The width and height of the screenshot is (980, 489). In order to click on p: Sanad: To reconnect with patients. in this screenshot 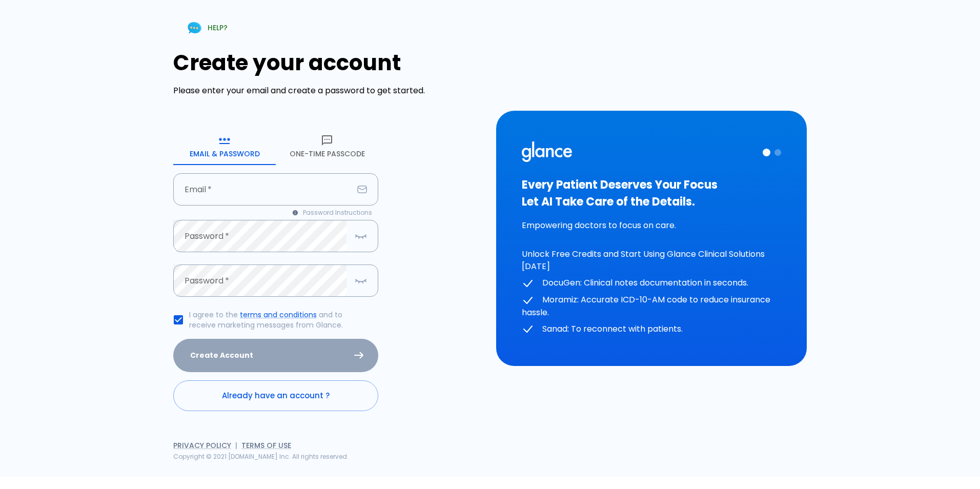, I will do `click(651, 329)`.